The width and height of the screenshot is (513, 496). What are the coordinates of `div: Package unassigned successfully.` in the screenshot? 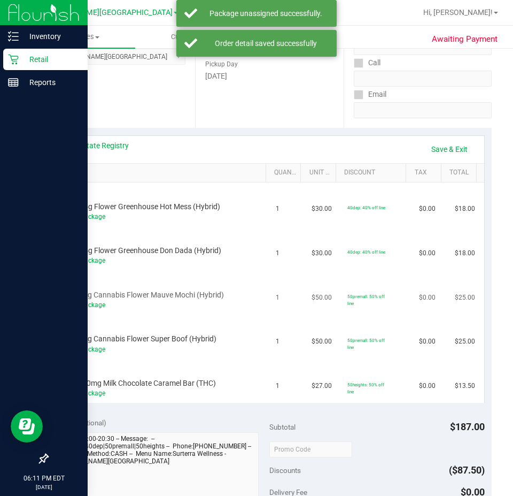 It's located at (266, 13).